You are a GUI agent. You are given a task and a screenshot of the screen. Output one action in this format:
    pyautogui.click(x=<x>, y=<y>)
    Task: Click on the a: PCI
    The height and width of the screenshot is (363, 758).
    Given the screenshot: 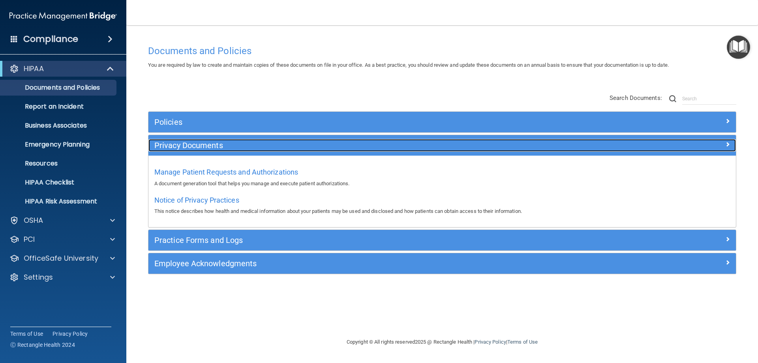 What is the action you would take?
    pyautogui.click(x=62, y=239)
    